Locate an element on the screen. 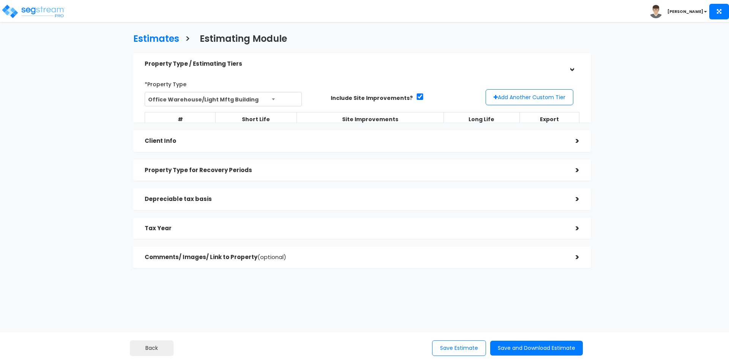  h3: Estimating Module is located at coordinates (243, 39).